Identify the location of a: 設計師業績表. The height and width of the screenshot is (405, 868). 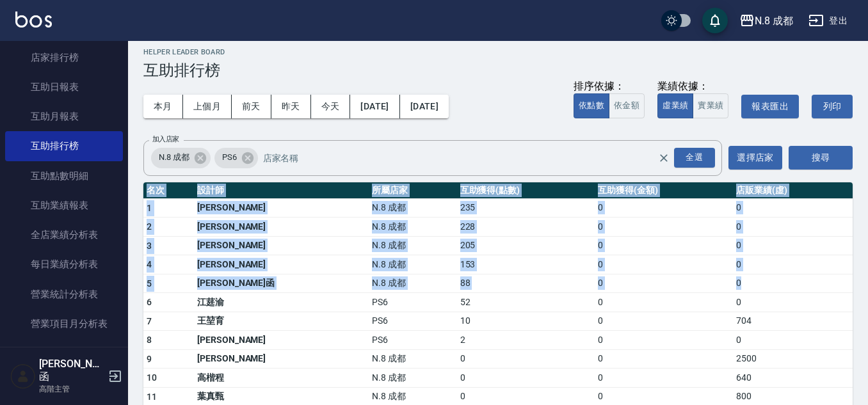
(64, 353).